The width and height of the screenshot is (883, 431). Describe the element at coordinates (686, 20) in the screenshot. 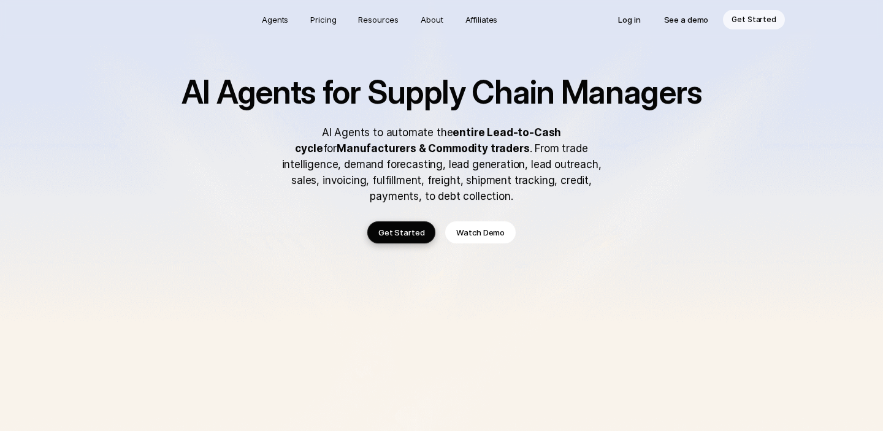

I see `a: See a demo` at that location.